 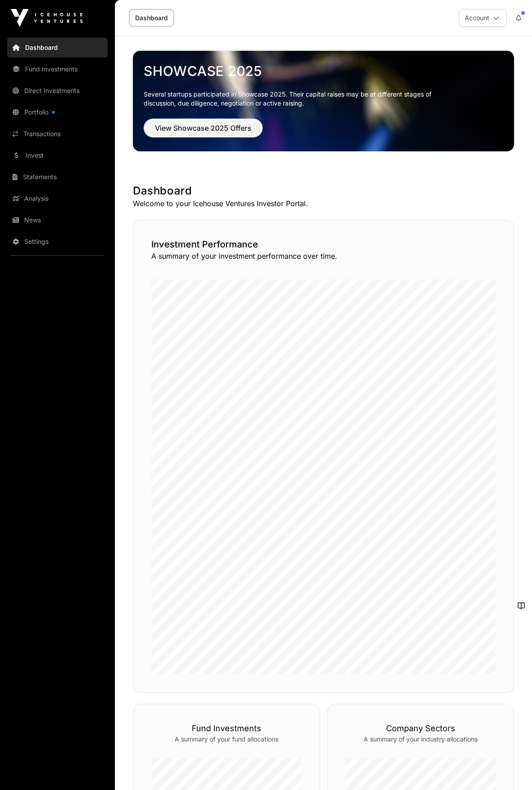 I want to click on a: View Showcase 2025 Offers, so click(x=203, y=132).